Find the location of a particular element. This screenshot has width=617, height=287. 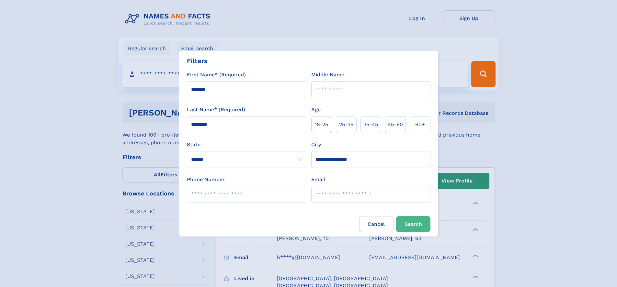

span: 35‑45 is located at coordinates (371, 125).